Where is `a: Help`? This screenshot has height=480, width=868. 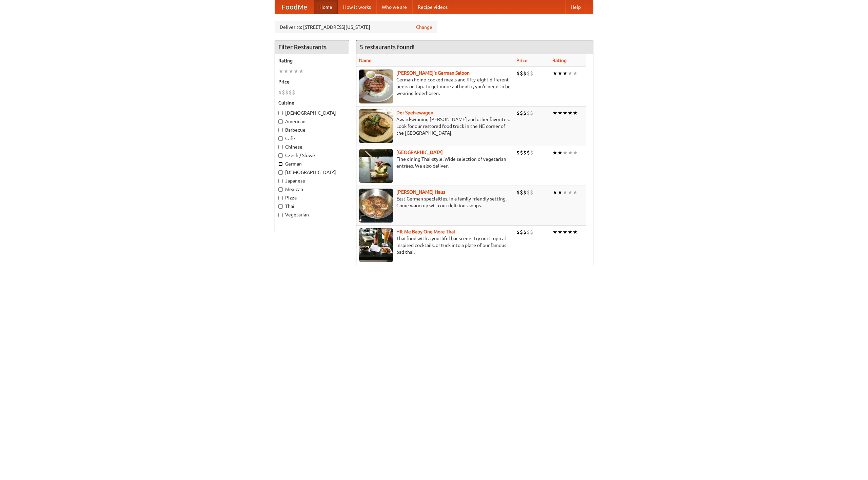
a: Help is located at coordinates (576, 7).